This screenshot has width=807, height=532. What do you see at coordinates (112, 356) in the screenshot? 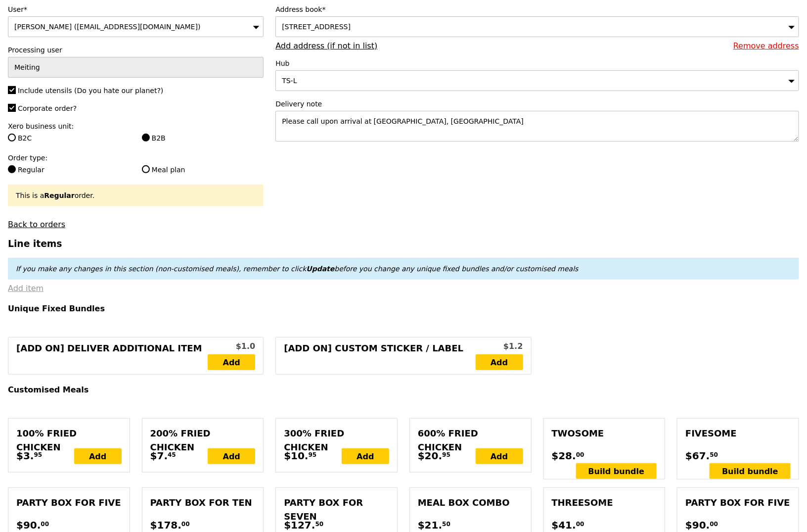
I see `div: [Add on] Deliver Additional Item` at bounding box center [112, 356].